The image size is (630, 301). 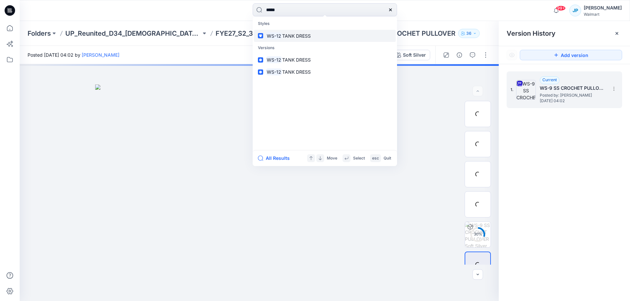 What do you see at coordinates (572, 88) in the screenshot?
I see `h5: WS-9 SS CROCHET PULLOVER` at bounding box center [572, 88].